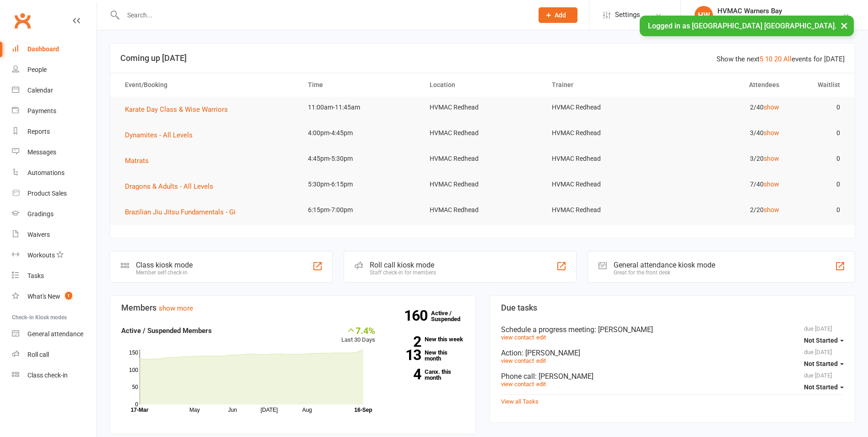 Image resolution: width=868 pixels, height=437 pixels. I want to click on div: Member self check-in, so click(164, 273).